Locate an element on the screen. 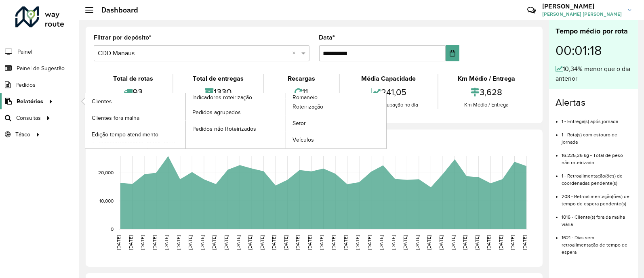  a: Contato Rápido is located at coordinates (531, 10).